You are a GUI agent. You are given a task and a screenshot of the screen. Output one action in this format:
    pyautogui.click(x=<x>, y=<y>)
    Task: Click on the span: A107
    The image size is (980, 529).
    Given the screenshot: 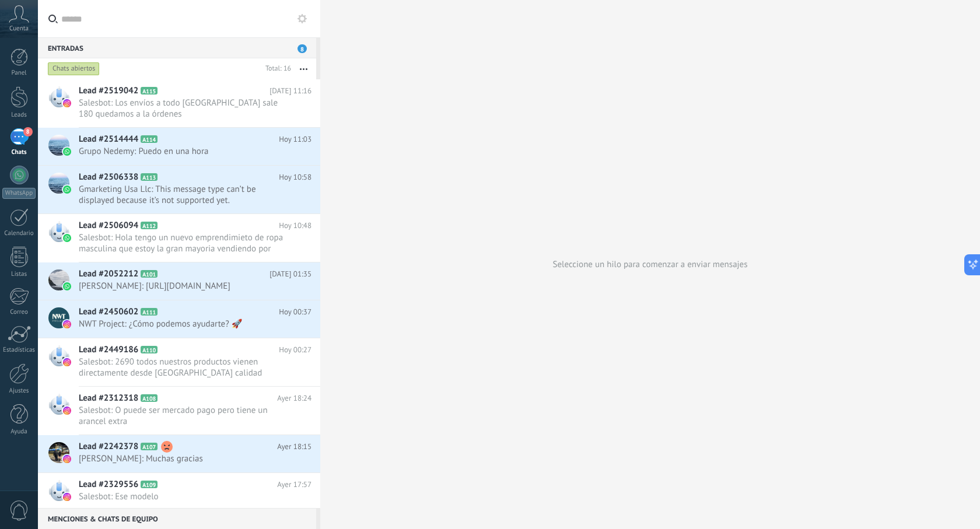 What is the action you would take?
    pyautogui.click(x=149, y=446)
    